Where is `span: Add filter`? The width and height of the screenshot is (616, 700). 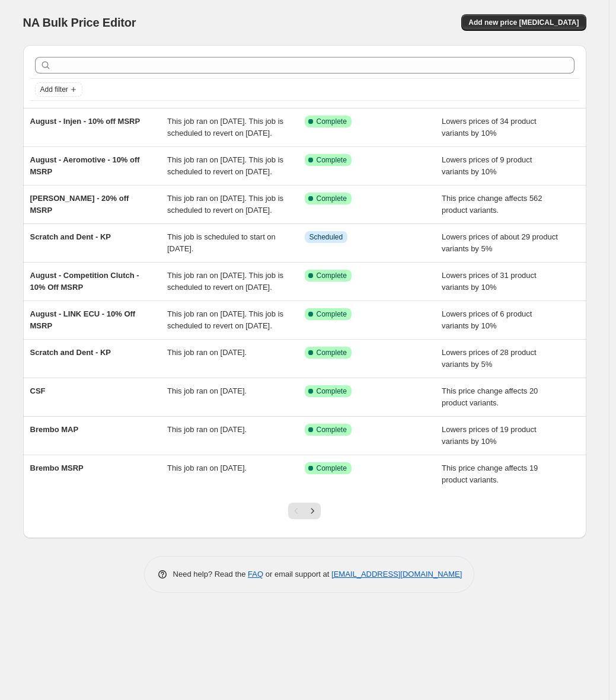 span: Add filter is located at coordinates (54, 89).